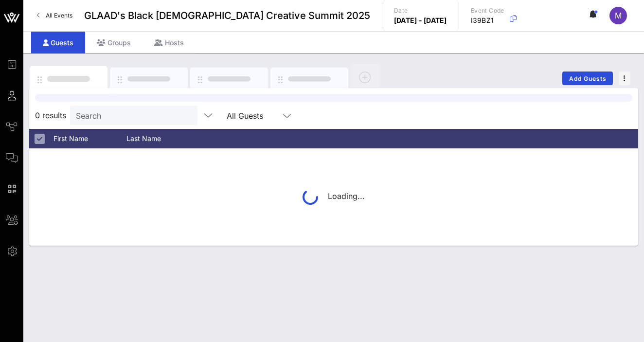 The height and width of the screenshot is (342, 644). I want to click on span: Add Guests, so click(588, 78).